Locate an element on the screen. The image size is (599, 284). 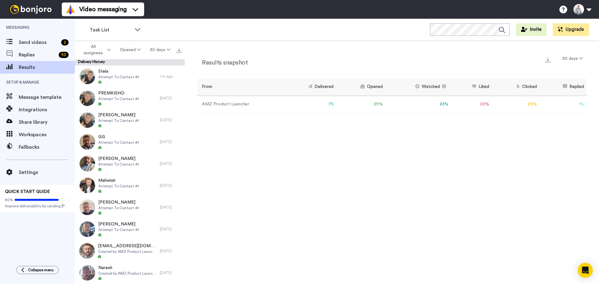
td: 29 % is located at coordinates (360, 104).